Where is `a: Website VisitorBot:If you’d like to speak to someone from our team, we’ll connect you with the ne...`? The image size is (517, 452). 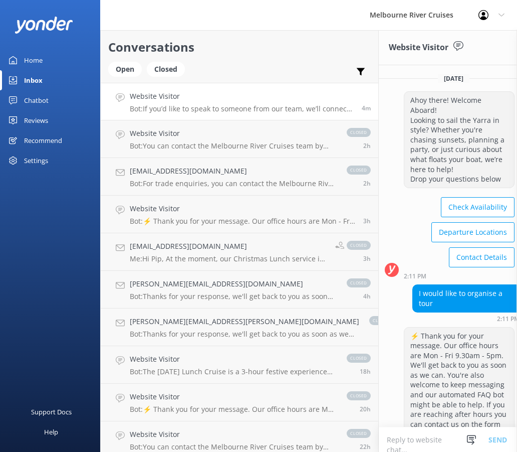
a: Website VisitorBot:If you’d like to speak to someone from our team, we’ll connect you with the ne... is located at coordinates (240, 101).